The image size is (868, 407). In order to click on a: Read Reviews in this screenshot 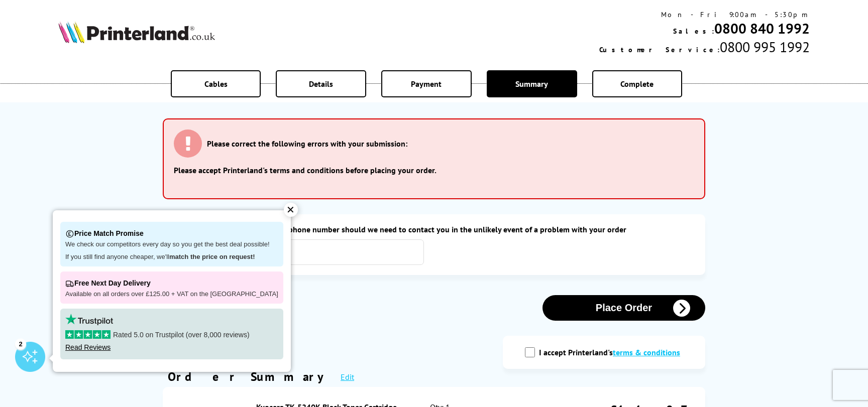, I will do `click(88, 347)`.